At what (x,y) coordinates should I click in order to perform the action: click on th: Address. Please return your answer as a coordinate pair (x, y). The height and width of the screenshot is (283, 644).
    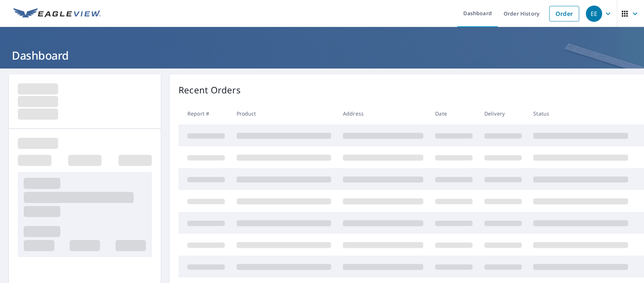
    Looking at the image, I should click on (383, 113).